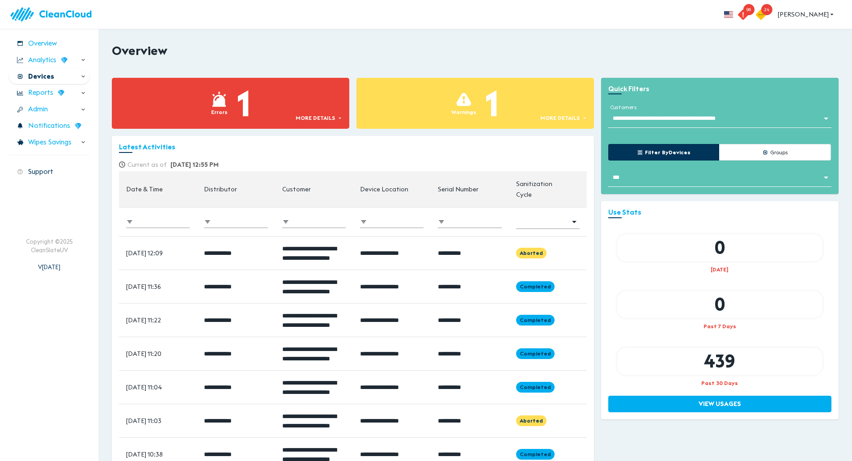 The height and width of the screenshot is (461, 852). What do you see at coordinates (728, 14) in the screenshot?
I see `img: flag_us.eb7bbaae.svg` at bounding box center [728, 14].